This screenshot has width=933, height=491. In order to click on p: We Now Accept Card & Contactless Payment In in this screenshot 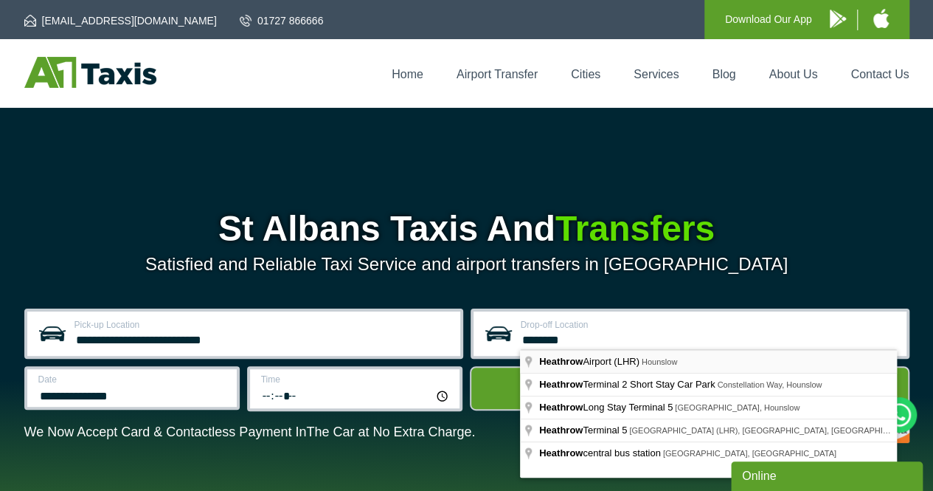, I will do `click(250, 432)`.